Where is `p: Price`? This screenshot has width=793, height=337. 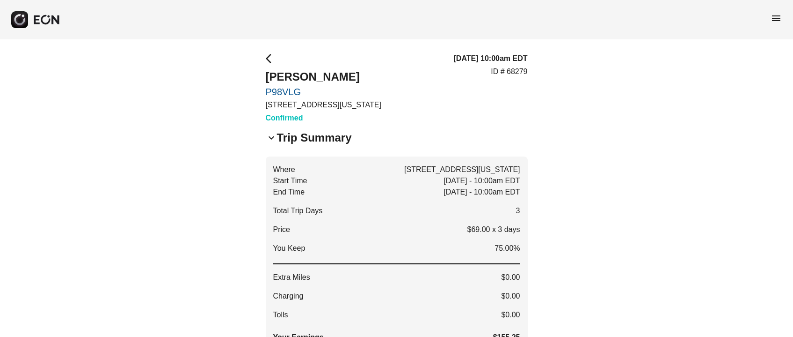 p: Price is located at coordinates (282, 229).